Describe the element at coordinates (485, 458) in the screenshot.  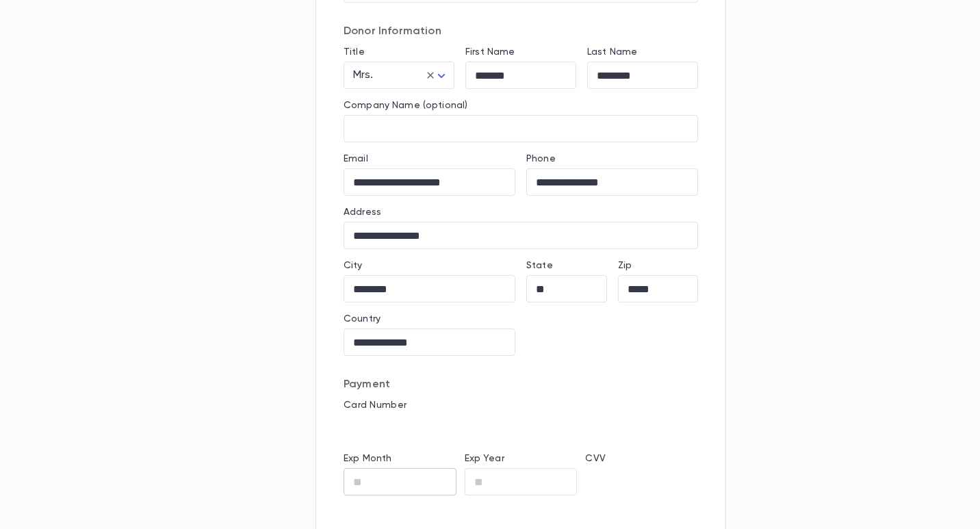
I see `label: Exp Year` at that location.